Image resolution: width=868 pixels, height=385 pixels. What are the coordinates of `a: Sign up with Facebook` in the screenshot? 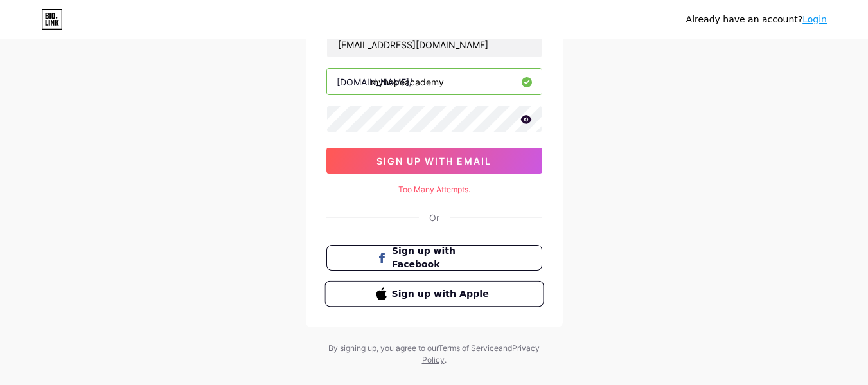 It's located at (434, 258).